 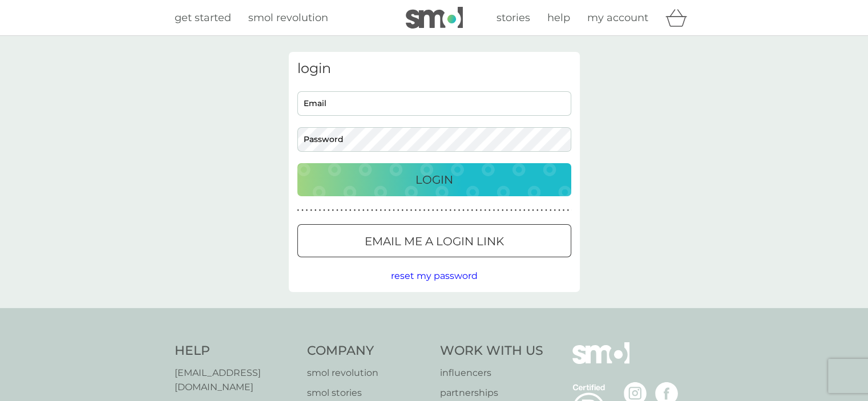 What do you see at coordinates (202, 17) in the screenshot?
I see `span: get started` at bounding box center [202, 17].